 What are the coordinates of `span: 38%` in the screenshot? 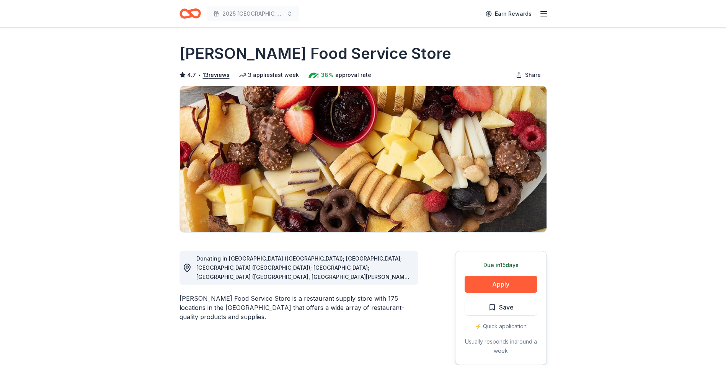 It's located at (327, 75).